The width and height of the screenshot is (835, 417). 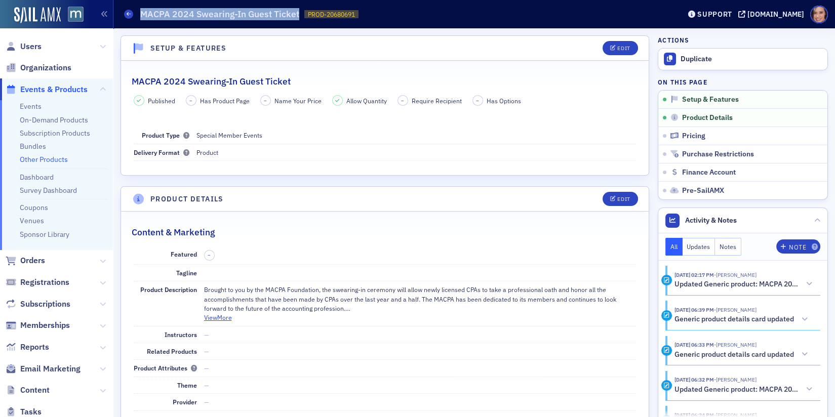 I want to click on span: Product Type, so click(x=166, y=135).